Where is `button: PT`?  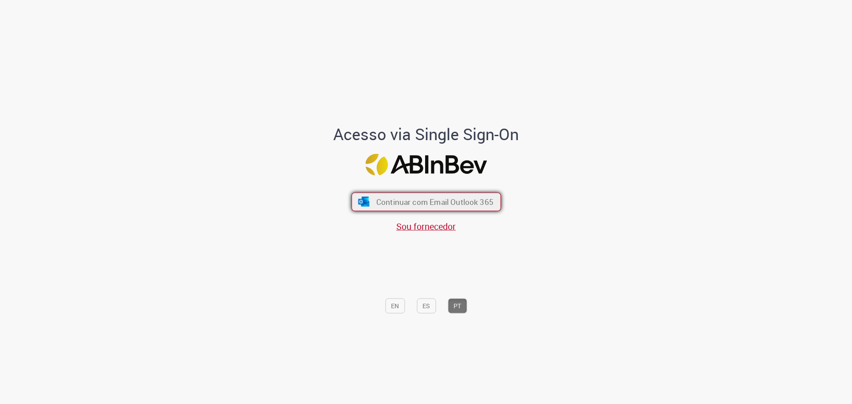
button: PT is located at coordinates (457, 306).